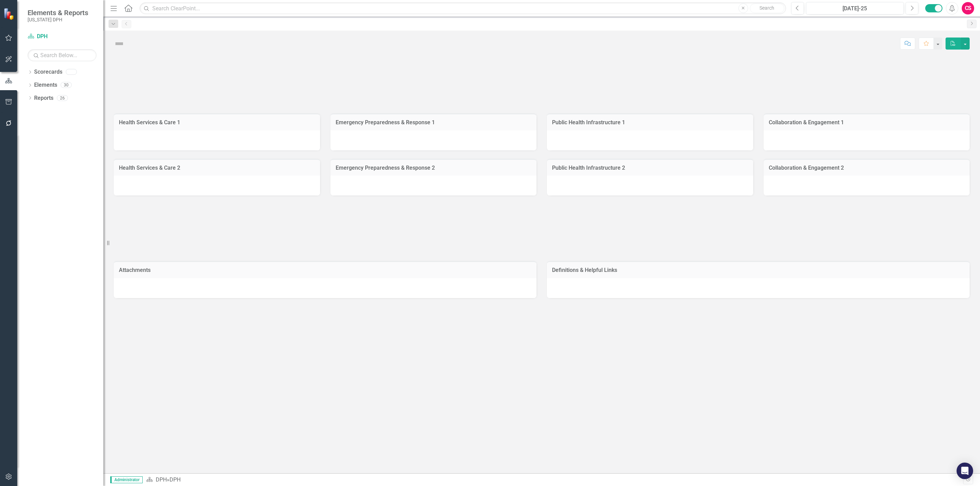 This screenshot has height=486, width=980. I want to click on input: Search Below..., so click(62, 55).